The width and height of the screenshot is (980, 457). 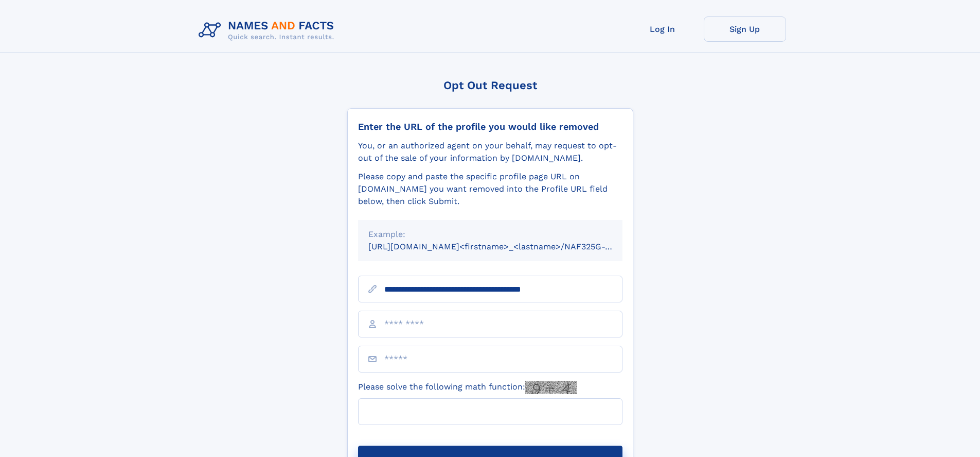 I want to click on img: Logo Names and Facts, so click(x=269, y=30).